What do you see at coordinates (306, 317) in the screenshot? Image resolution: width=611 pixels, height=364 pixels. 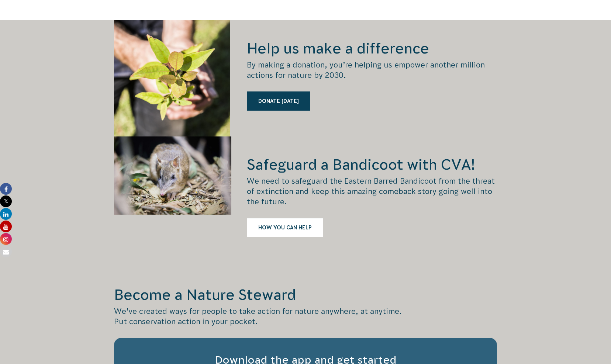 I see `p: We’ve created ways for people to take action for nature anywhere, at anytime. Put conservation ac...` at bounding box center [306, 317].